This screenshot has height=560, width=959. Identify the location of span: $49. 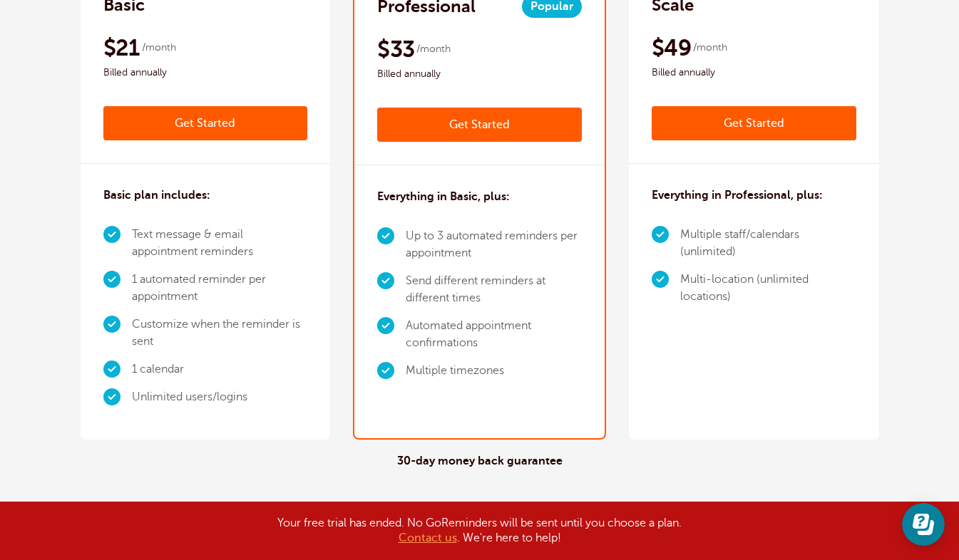
(671, 48).